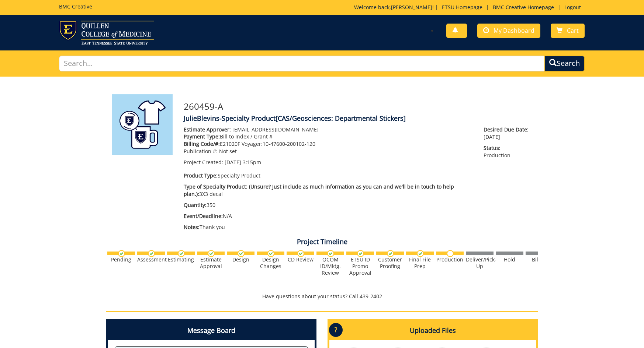 This screenshot has width=644, height=348. What do you see at coordinates (319, 190) in the screenshot?
I see `span: Type of Specialty Product: (Unsure? Just include as much information as you can and we'll be in t...` at bounding box center [319, 190].